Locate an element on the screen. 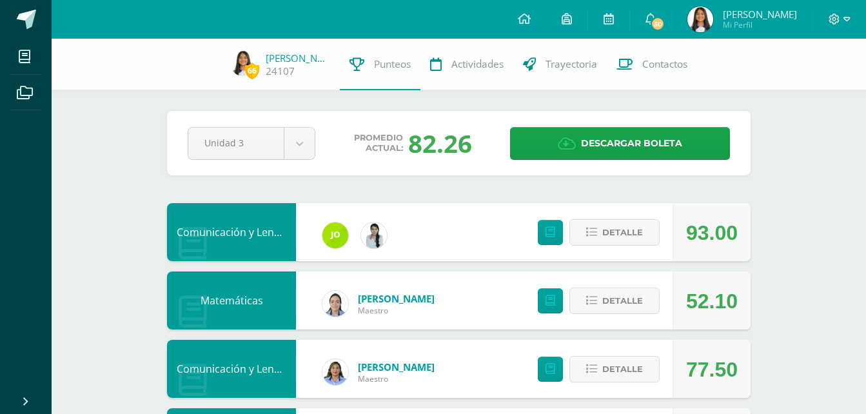 The image size is (866, 414). a: Unidad 3 is located at coordinates (252, 143).